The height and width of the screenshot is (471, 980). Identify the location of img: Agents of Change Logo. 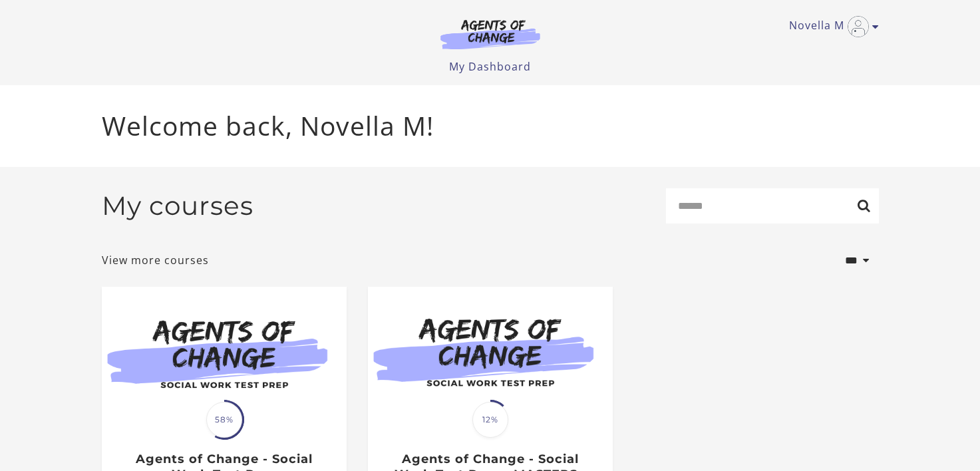
(490, 34).